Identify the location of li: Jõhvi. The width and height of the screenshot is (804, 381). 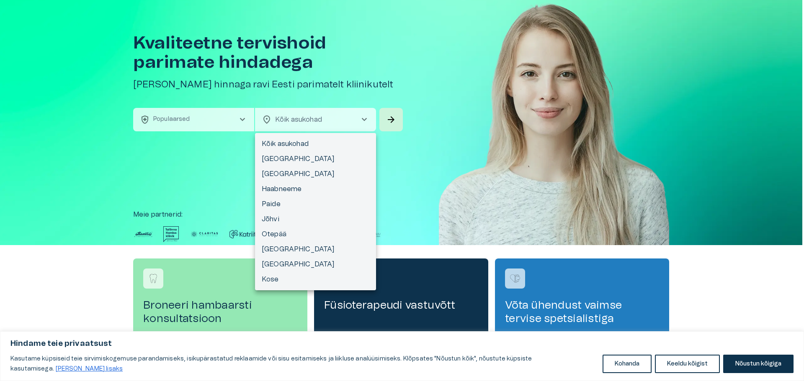
(315, 219).